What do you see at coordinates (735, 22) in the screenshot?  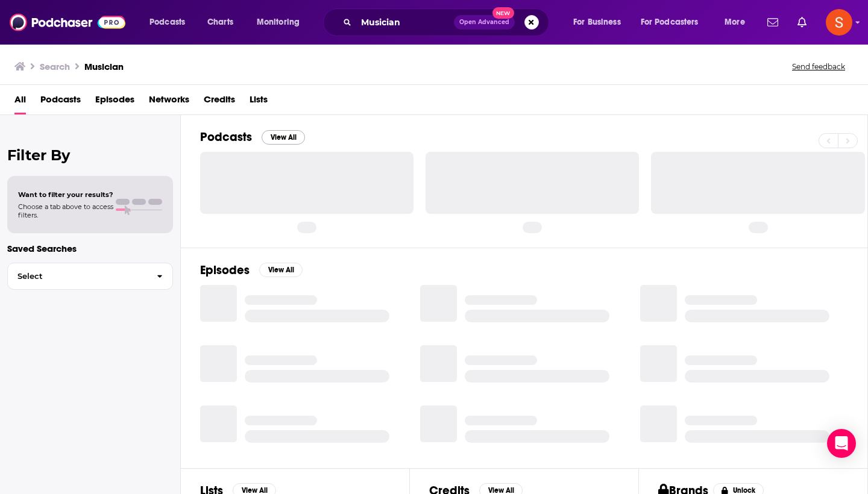 I see `span: More` at bounding box center [735, 22].